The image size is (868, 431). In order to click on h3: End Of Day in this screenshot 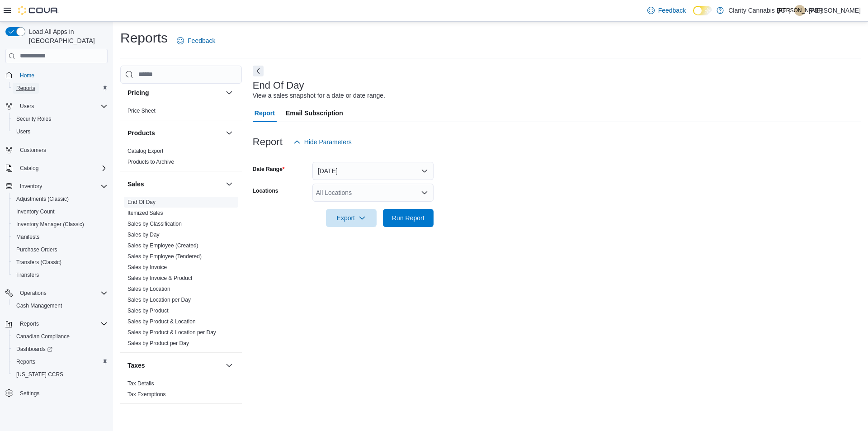, I will do `click(279, 85)`.